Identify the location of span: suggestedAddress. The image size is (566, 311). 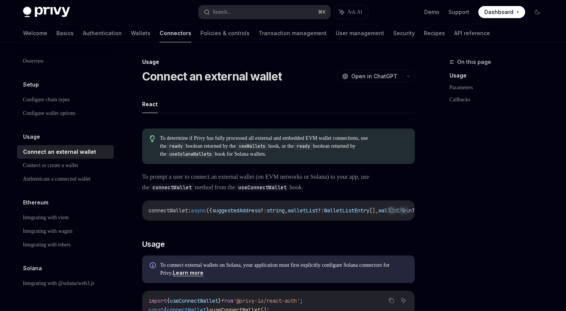
(236, 211).